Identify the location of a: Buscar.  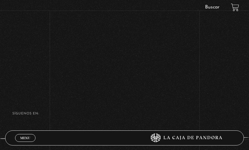
(212, 7).